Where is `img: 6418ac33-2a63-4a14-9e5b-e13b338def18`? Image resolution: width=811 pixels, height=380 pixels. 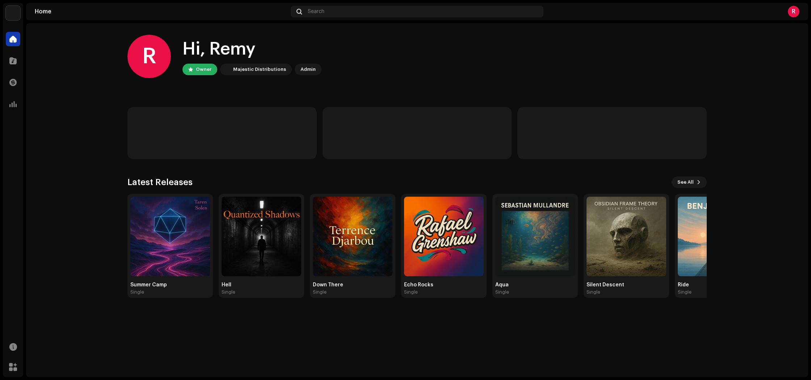 img: 6418ac33-2a63-4a14-9e5b-e13b338def18 is located at coordinates (535, 237).